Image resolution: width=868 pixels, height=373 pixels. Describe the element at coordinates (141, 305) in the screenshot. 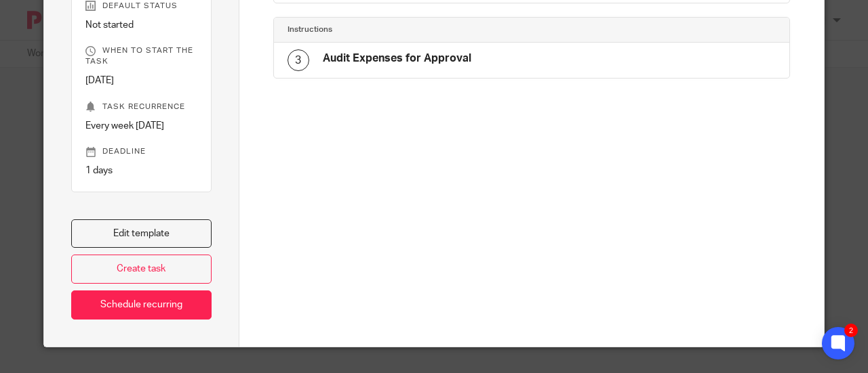

I see `a: Schedule recurring` at that location.